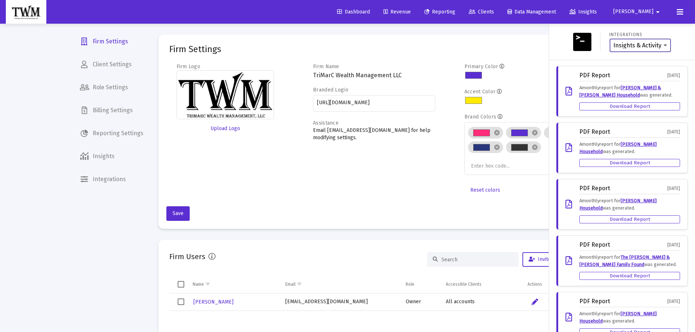 The height and width of the screenshot is (332, 695). What do you see at coordinates (658, 12) in the screenshot?
I see `mat-icon: arrow_drop_down` at bounding box center [658, 12].